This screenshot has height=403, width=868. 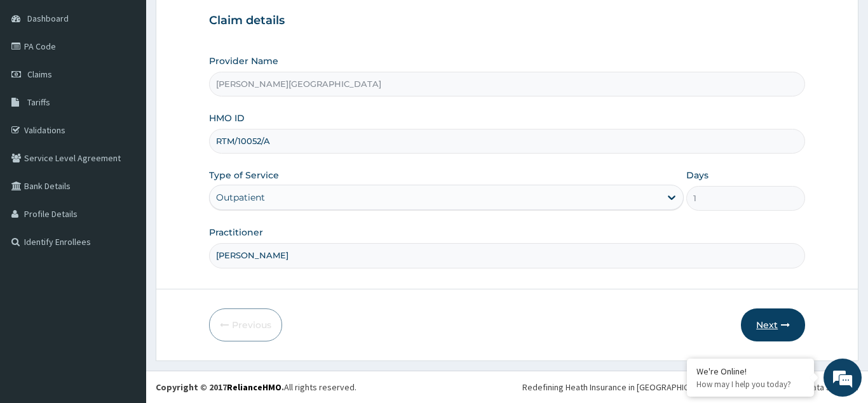 I want to click on footer: All rights reserved., so click(x=507, y=387).